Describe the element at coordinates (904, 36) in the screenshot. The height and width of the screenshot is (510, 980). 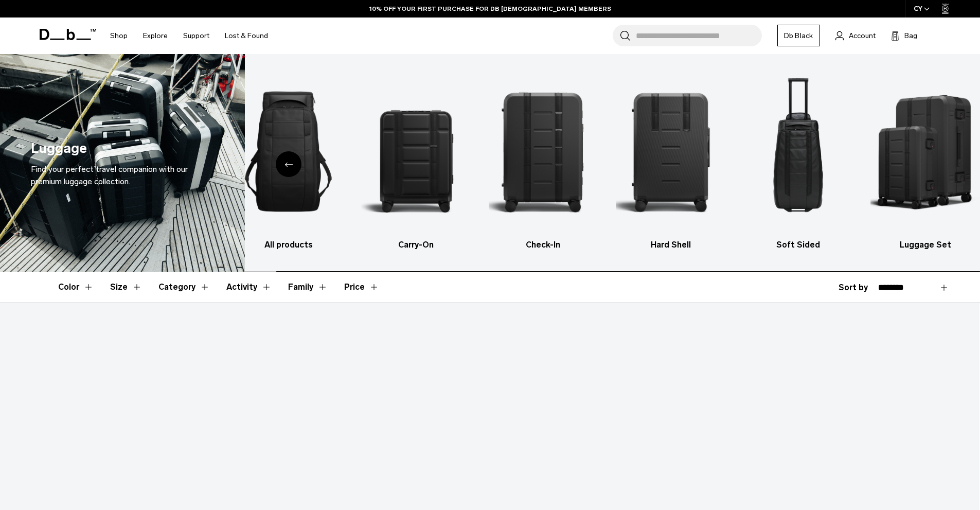
I see `button: Bag` at that location.